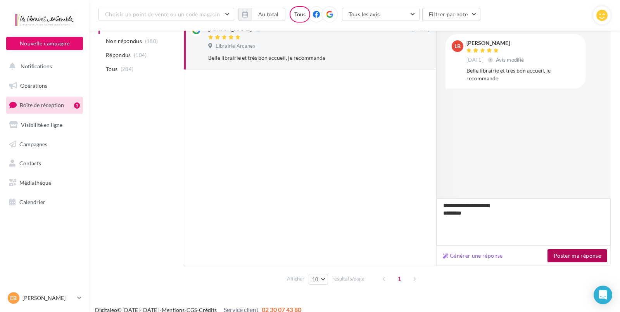 The width and height of the screenshot is (620, 312). What do you see at coordinates (235, 46) in the screenshot?
I see `span: Librairie Arcanes` at bounding box center [235, 46].